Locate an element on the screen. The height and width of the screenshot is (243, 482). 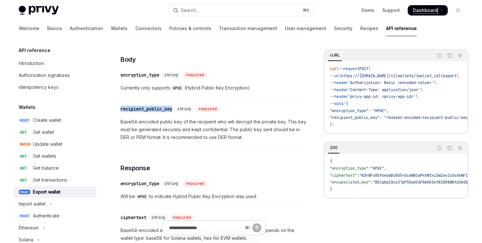
div: Get wallet is located at coordinates (43, 132).